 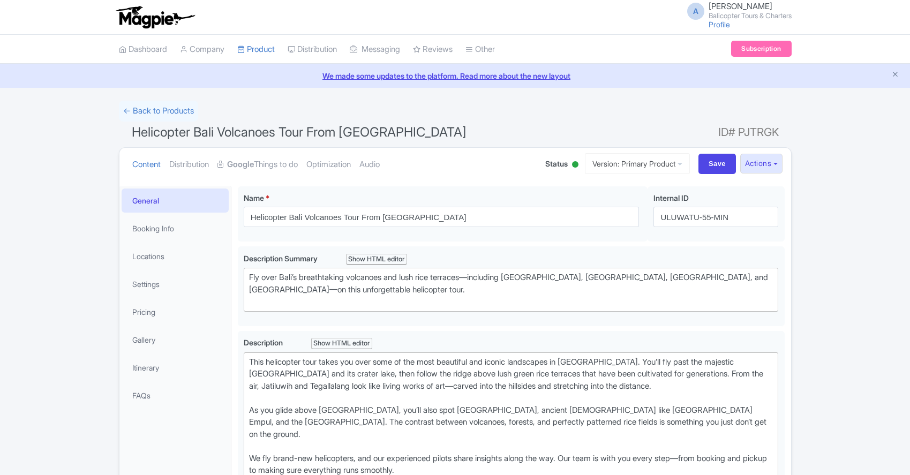 I want to click on span: Status, so click(x=557, y=163).